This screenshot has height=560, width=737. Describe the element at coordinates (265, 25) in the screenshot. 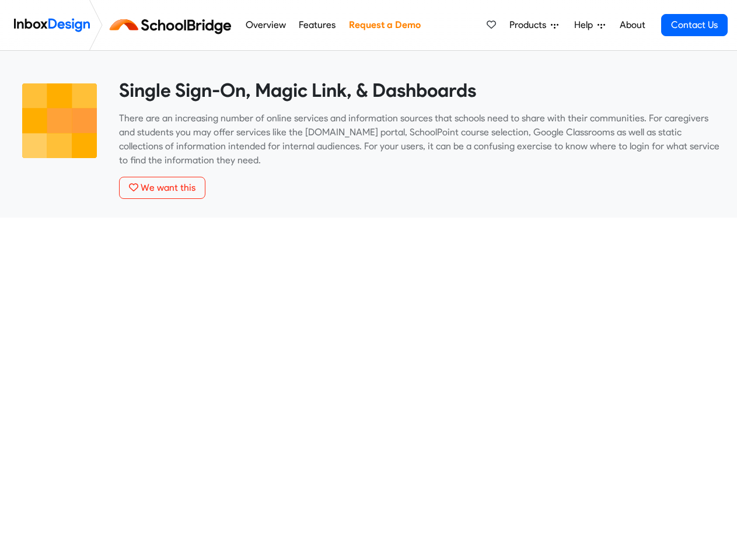

I see `a: Overview` at that location.